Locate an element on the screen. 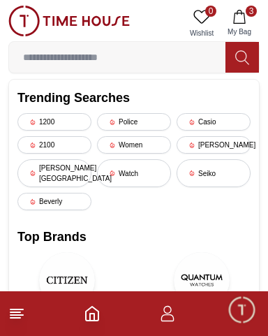 Image resolution: width=268 pixels, height=336 pixels. h2: Trending Searches is located at coordinates (134, 98).